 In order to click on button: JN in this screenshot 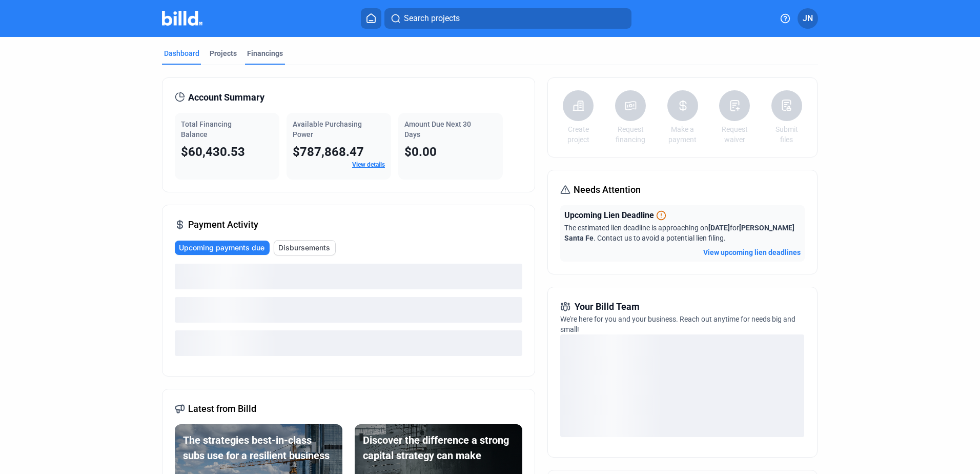, I will do `click(808, 18)`.